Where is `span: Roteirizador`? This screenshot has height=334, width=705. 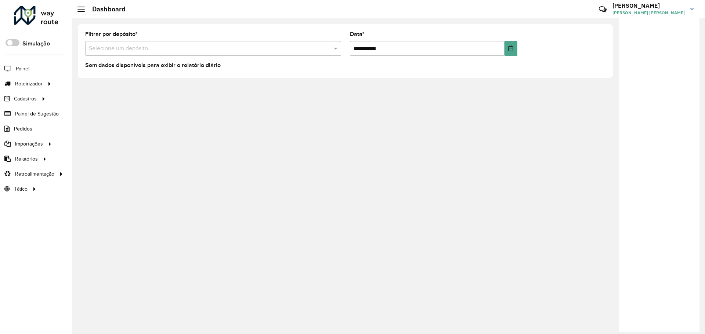 span: Roteirizador is located at coordinates (29, 84).